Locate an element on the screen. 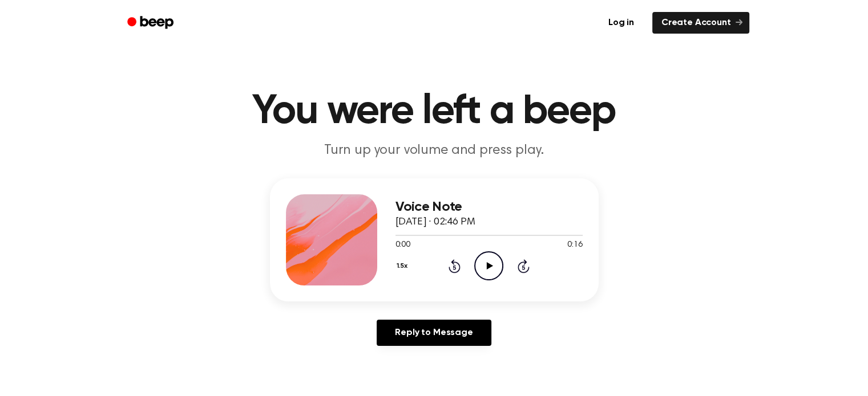 The width and height of the screenshot is (868, 396). h3: Voice Note is located at coordinates (489, 207).